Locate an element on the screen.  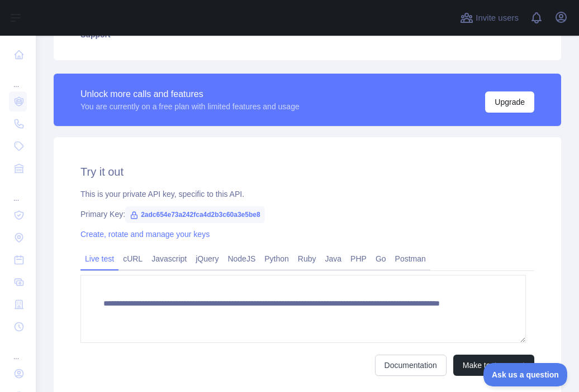
a: Ruby is located at coordinates (307, 259).